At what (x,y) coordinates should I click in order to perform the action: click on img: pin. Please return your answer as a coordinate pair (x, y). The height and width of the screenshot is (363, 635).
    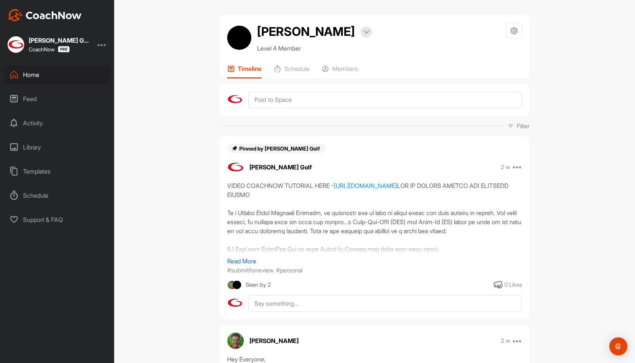
    Looking at the image, I should click on (235, 148).